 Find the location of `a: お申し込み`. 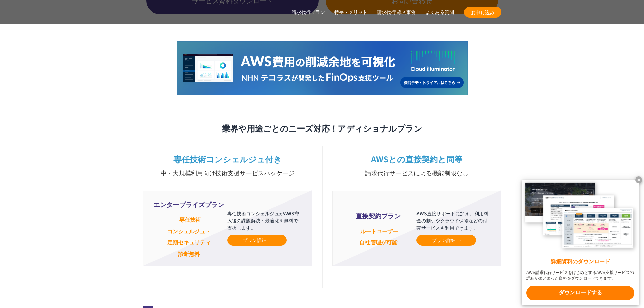

a: お申し込み is located at coordinates (483, 12).